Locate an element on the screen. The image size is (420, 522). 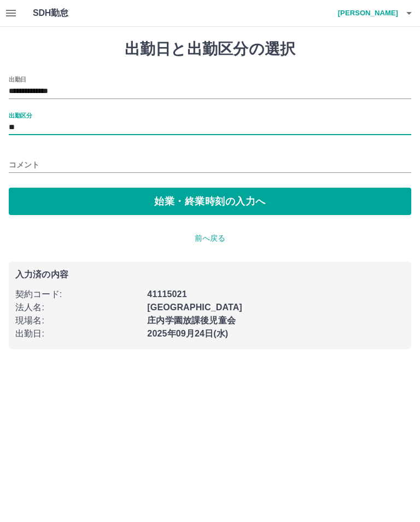
label: 出勤区分 is located at coordinates (20, 115).